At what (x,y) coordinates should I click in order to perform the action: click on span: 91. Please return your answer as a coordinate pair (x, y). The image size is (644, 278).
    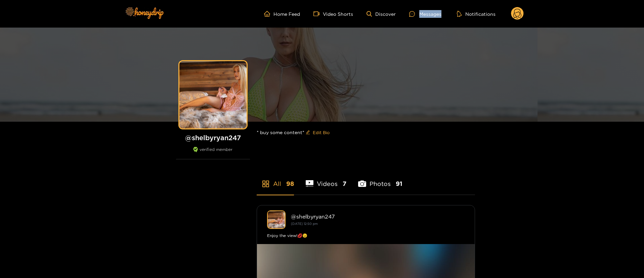
    Looking at the image, I should click on (399, 184).